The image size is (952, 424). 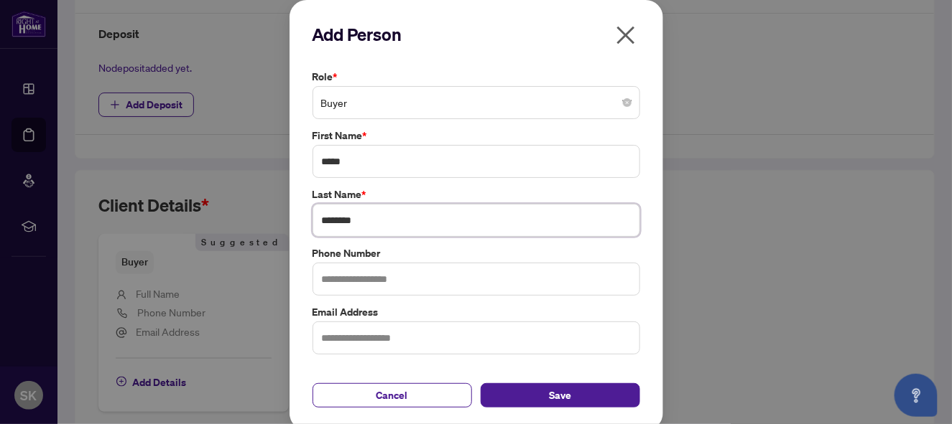 I want to click on label: First Name, so click(x=476, y=136).